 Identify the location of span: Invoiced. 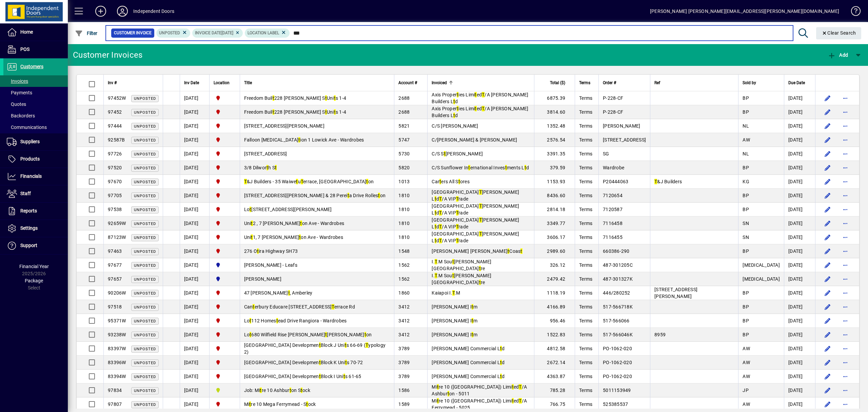
(439, 82).